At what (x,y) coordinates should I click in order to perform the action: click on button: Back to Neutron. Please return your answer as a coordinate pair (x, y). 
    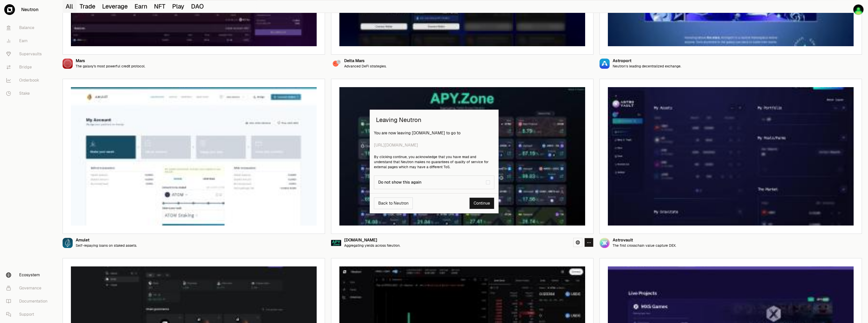
    Looking at the image, I should click on (394, 203).